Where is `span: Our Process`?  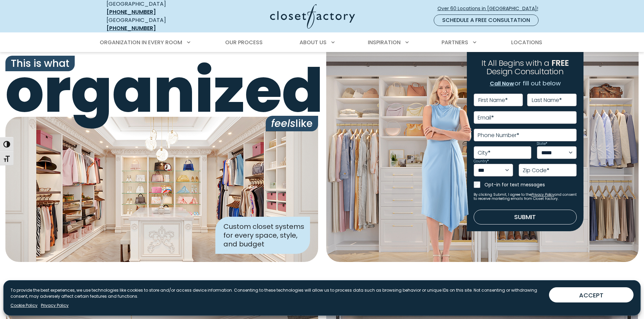
span: Our Process is located at coordinates (243, 42).